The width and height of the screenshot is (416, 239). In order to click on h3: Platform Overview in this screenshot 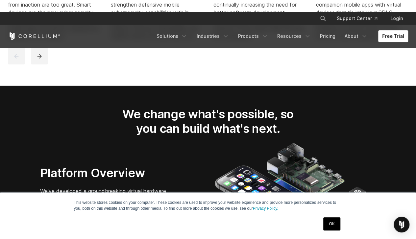, I will do `click(104, 173)`.